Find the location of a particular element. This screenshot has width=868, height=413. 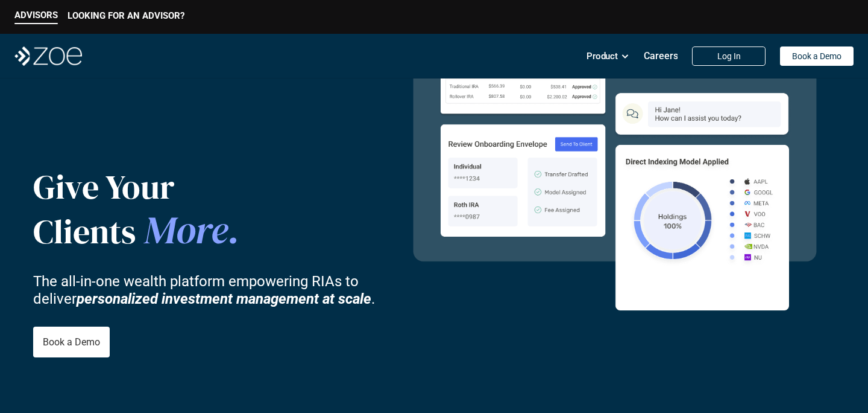

p: ADVISORS is located at coordinates (36, 16).